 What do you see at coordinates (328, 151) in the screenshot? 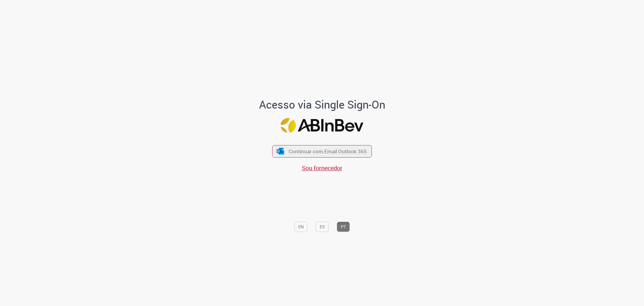
I see `span: Continuar com Email Outlook 365` at bounding box center [328, 151].